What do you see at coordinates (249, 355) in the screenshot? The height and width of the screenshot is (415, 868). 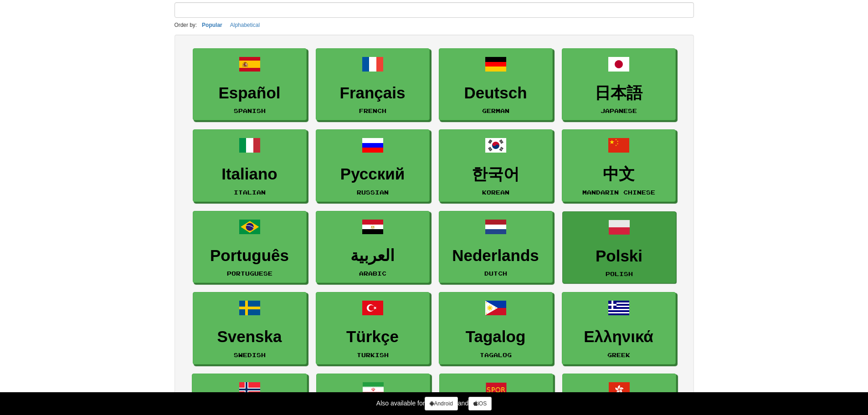 I see `small: Swedish` at bounding box center [249, 355].